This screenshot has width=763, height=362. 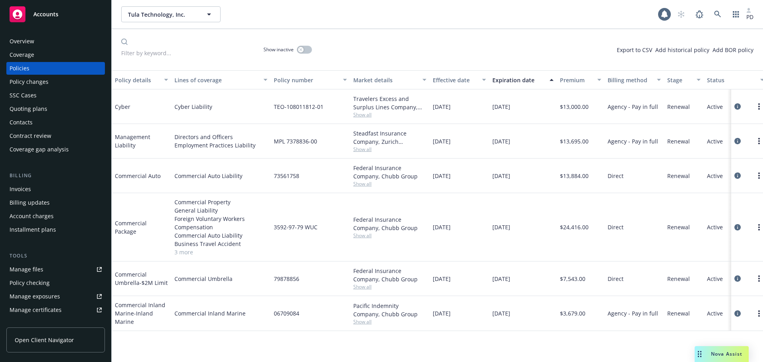 I want to click on span: - Inland Marine, so click(x=134, y=317).